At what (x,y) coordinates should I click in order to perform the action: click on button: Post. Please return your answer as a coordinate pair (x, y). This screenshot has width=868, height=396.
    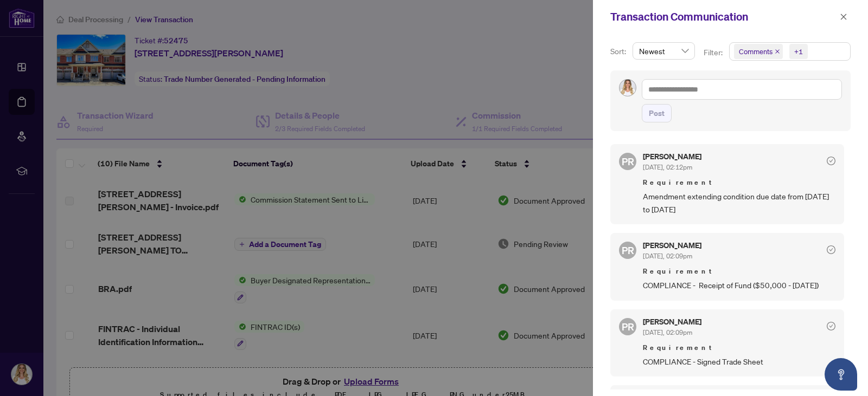
    Looking at the image, I should click on (657, 113).